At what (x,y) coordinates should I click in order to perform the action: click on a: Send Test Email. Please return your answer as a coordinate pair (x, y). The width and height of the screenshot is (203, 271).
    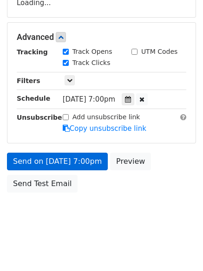
    Looking at the image, I should click on (42, 184).